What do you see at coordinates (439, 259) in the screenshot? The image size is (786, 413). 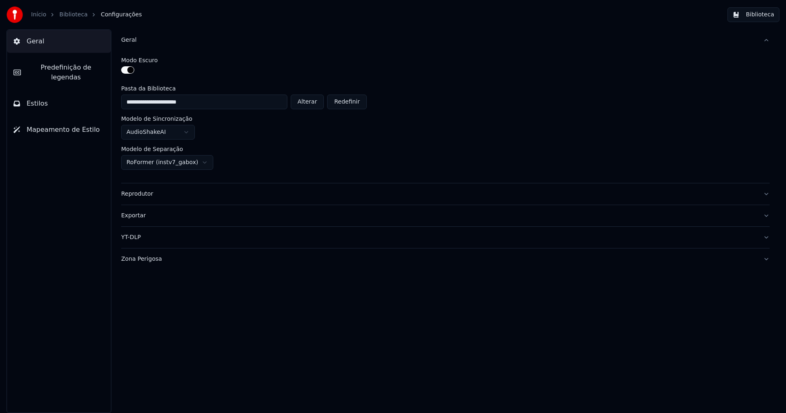 I see `div: Zona Perigosa` at bounding box center [439, 259].